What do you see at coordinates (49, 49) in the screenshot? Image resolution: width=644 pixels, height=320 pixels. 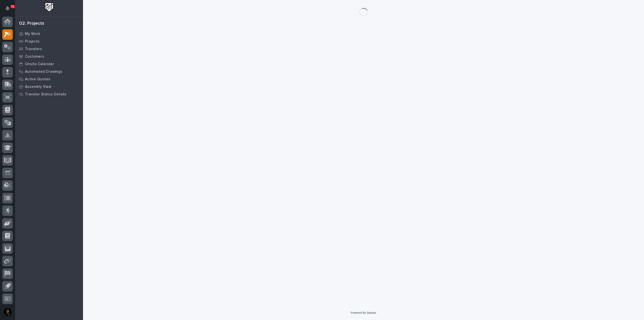 I see `a: Travelers` at bounding box center [49, 49].